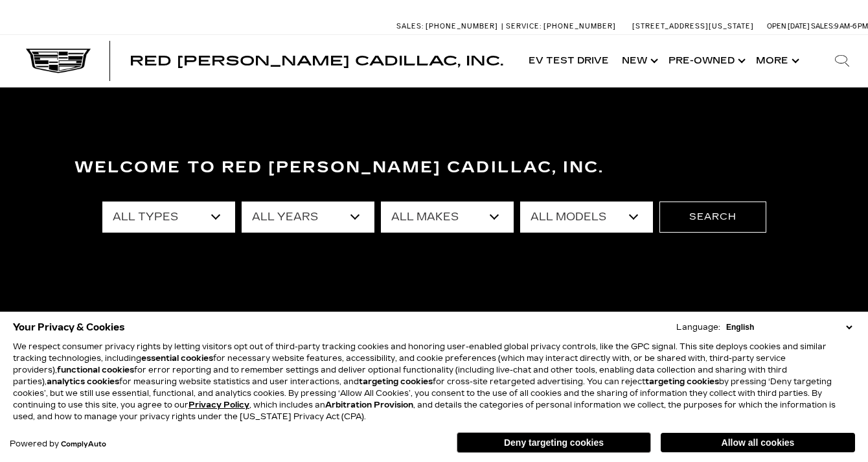 Image resolution: width=868 pixels, height=462 pixels. I want to click on select: Language Select, so click(789, 327).